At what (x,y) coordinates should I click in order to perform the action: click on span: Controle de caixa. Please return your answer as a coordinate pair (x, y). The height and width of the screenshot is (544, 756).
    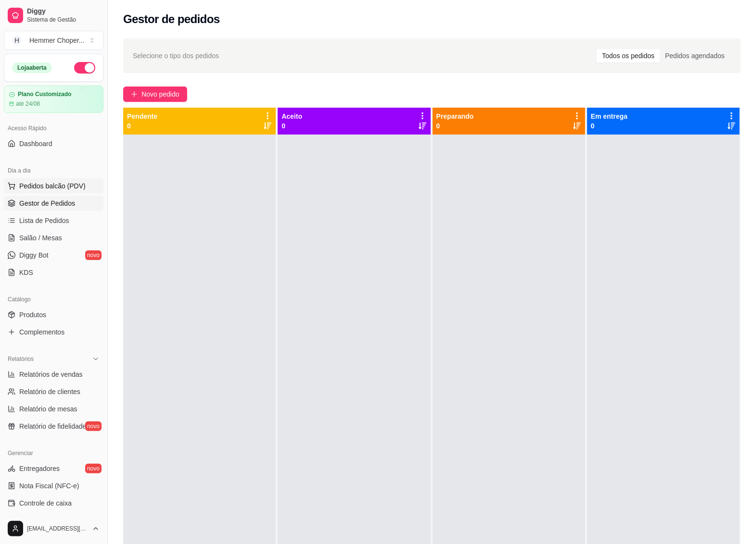
    Looking at the image, I should click on (45, 504).